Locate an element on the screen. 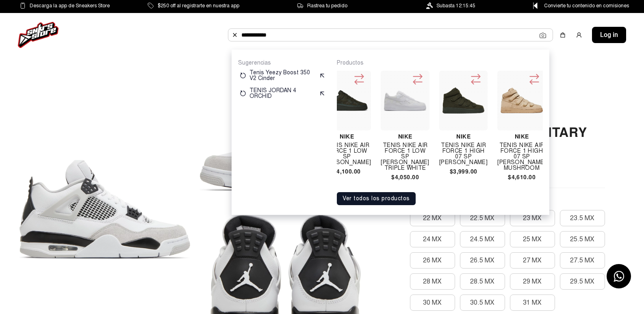 The width and height of the screenshot is (644, 314). img: Buscar is located at coordinates (235, 35).